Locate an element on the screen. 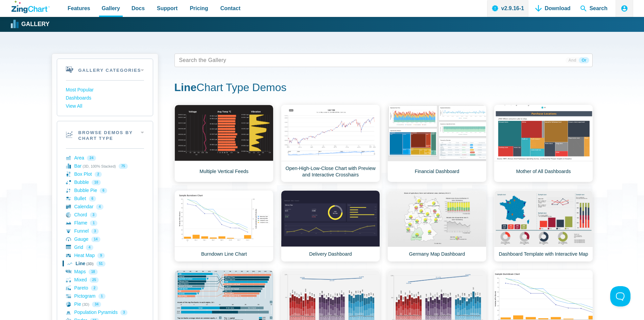  span: Docs is located at coordinates (138, 8).